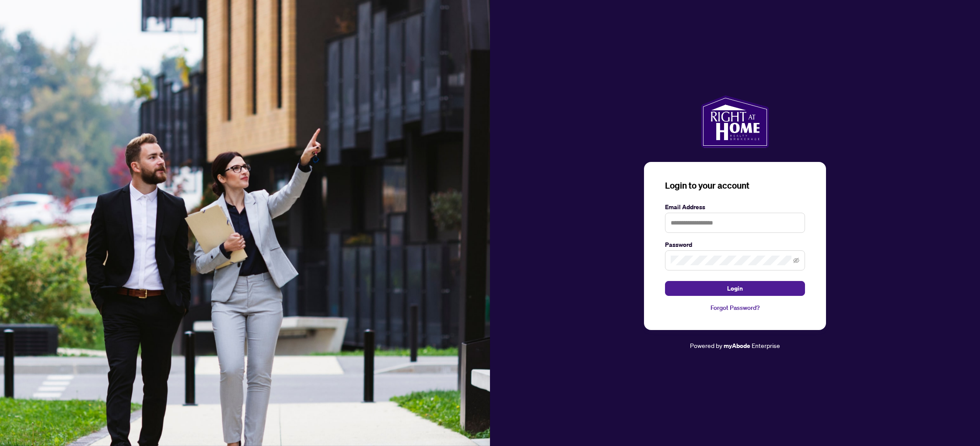  Describe the element at coordinates (735, 122) in the screenshot. I see `img: ma-logo` at that location.